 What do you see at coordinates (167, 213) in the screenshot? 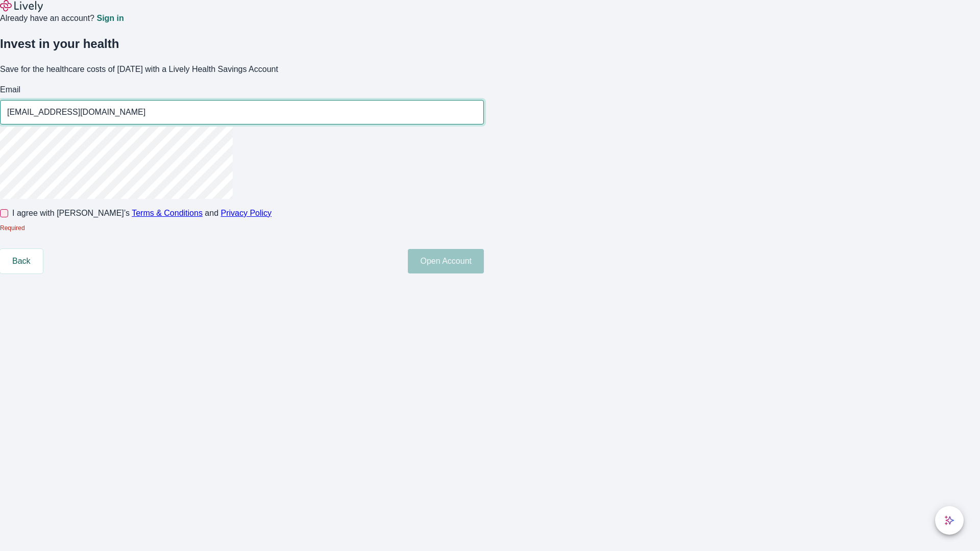
I see `a: Terms & Conditions` at bounding box center [167, 213].